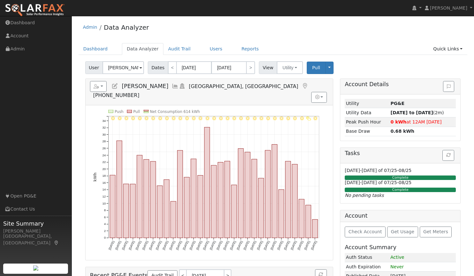 This screenshot has width=474, height=276. Describe the element at coordinates (422, 267) in the screenshot. I see `td: Never` at that location.